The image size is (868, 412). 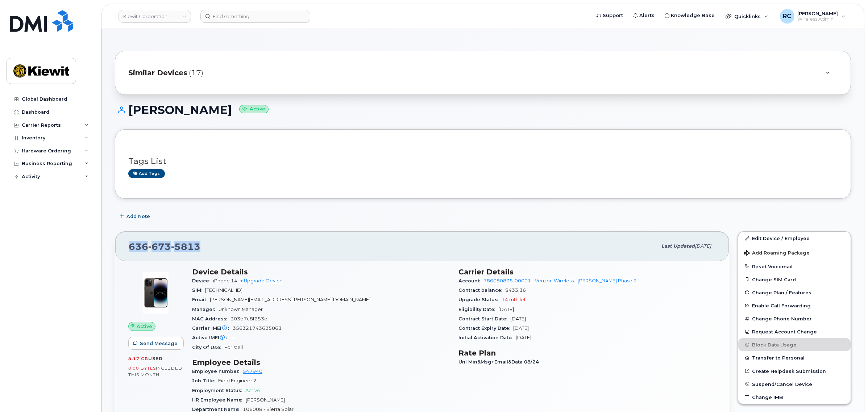 What do you see at coordinates (501, 361) in the screenshot?
I see `span: Unl Min&Msg+Email&Data 08/24` at bounding box center [501, 361].